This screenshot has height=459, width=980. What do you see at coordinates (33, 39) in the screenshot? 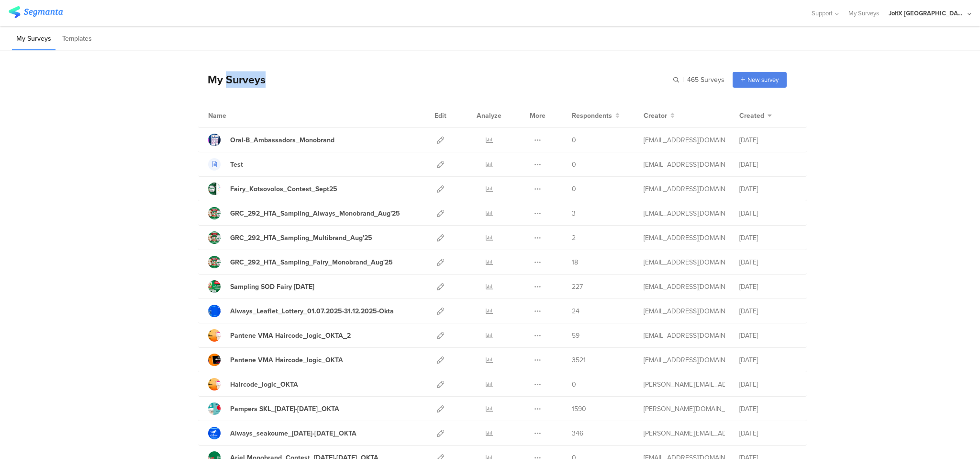
I see `li: My Surveys` at bounding box center [33, 39].